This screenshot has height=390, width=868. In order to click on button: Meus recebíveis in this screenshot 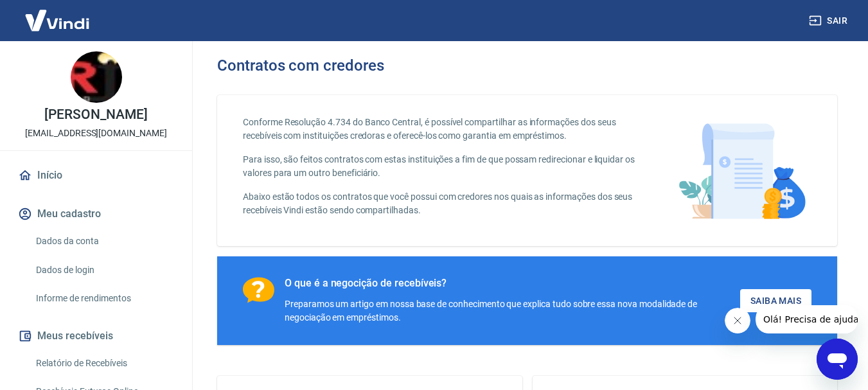, I will do `click(96, 336)`.